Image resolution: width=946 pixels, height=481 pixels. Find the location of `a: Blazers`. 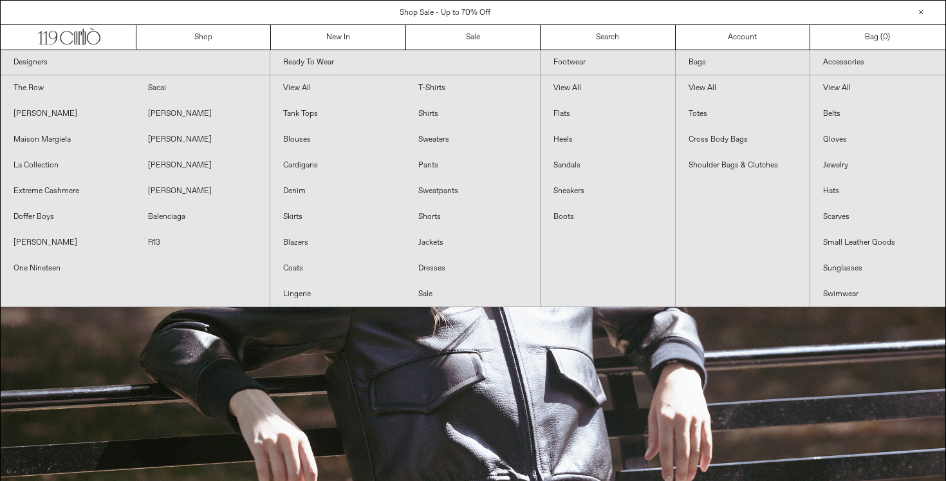

a: Blazers is located at coordinates (337, 243).